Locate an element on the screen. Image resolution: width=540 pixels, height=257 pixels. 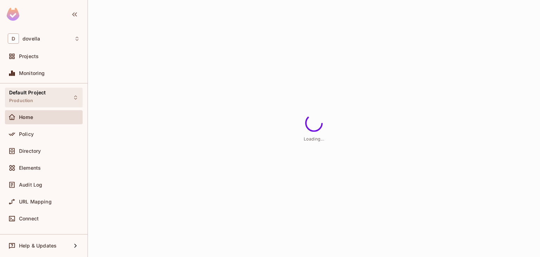
span: Home is located at coordinates (26, 117).